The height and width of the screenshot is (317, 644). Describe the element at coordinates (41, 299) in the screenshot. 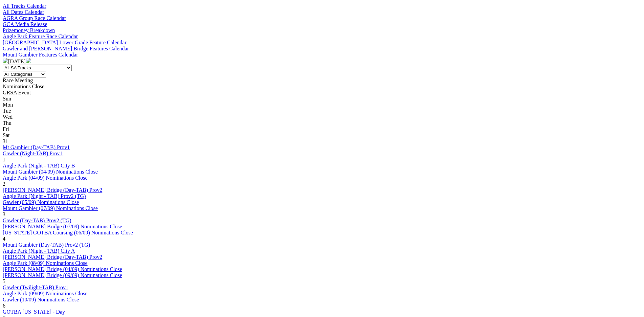

I see `a: Gawler (10/09) Nominations Close` at that location.